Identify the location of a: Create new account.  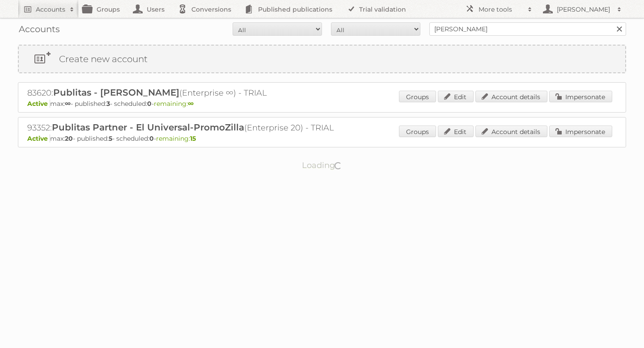
(322, 59).